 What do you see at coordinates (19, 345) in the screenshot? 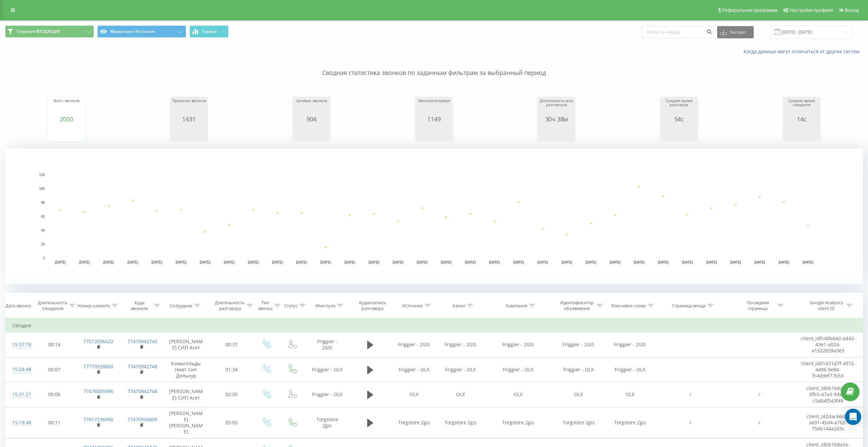
I see `div: 15:37:18` at bounding box center [19, 345].